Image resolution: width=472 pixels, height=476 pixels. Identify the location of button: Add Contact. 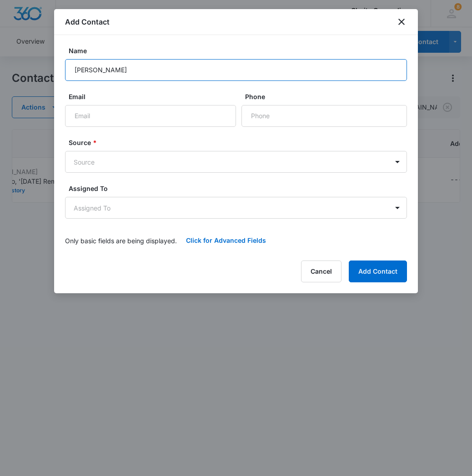
(378, 271).